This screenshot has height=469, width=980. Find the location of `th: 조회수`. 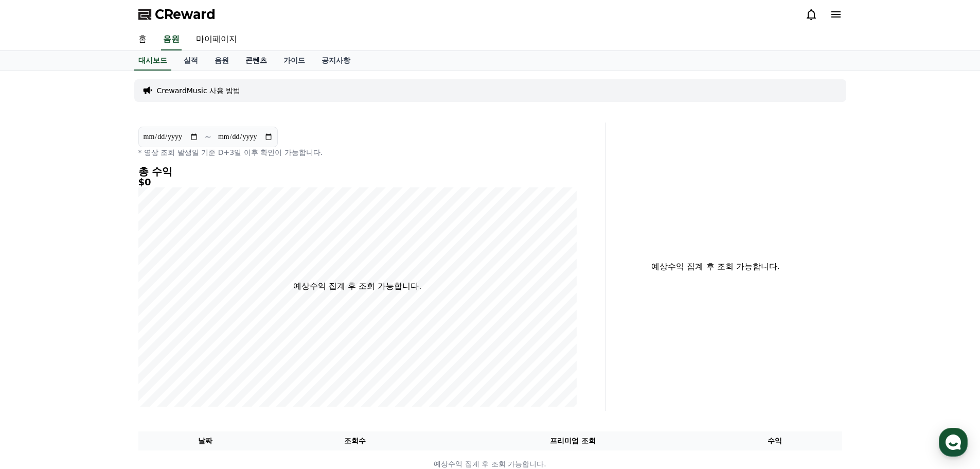

th: 조회수 is located at coordinates (355, 440).